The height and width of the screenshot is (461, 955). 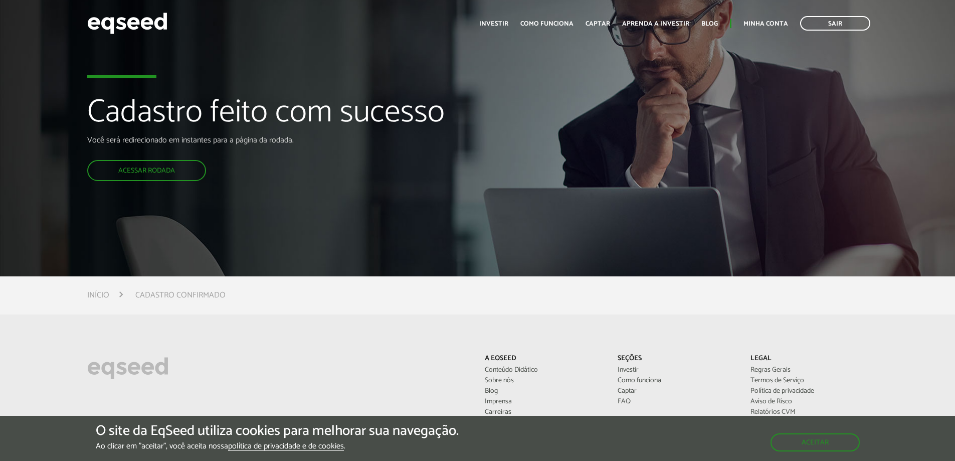 What do you see at coordinates (677, 359) in the screenshot?
I see `p: Seções` at bounding box center [677, 359].